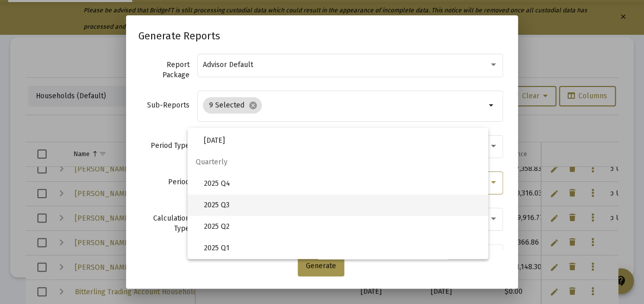  I want to click on span: Quarterly, so click(337, 162).